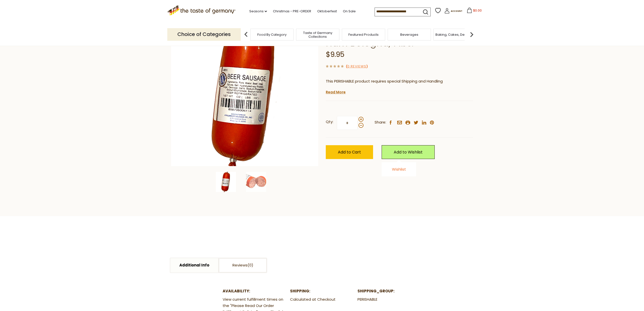  What do you see at coordinates (399, 169) in the screenshot?
I see `a: Wishlist` at bounding box center [399, 169].